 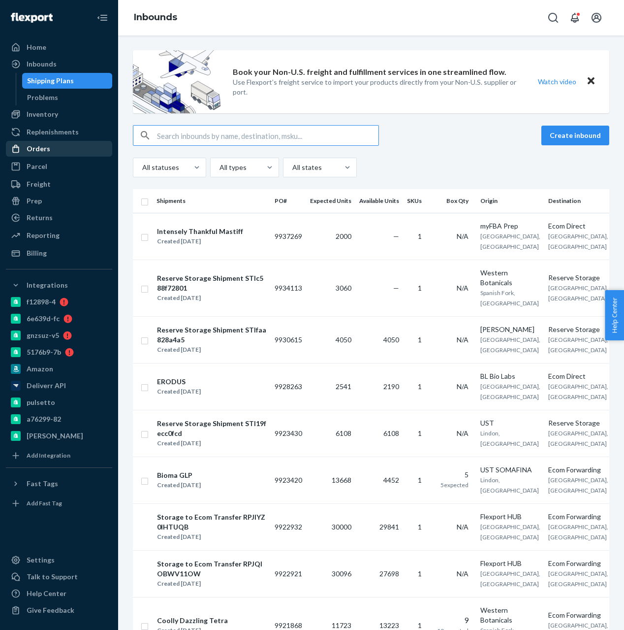 What do you see at coordinates (36, 253) in the screenshot?
I see `div: Billing` at bounding box center [36, 253].